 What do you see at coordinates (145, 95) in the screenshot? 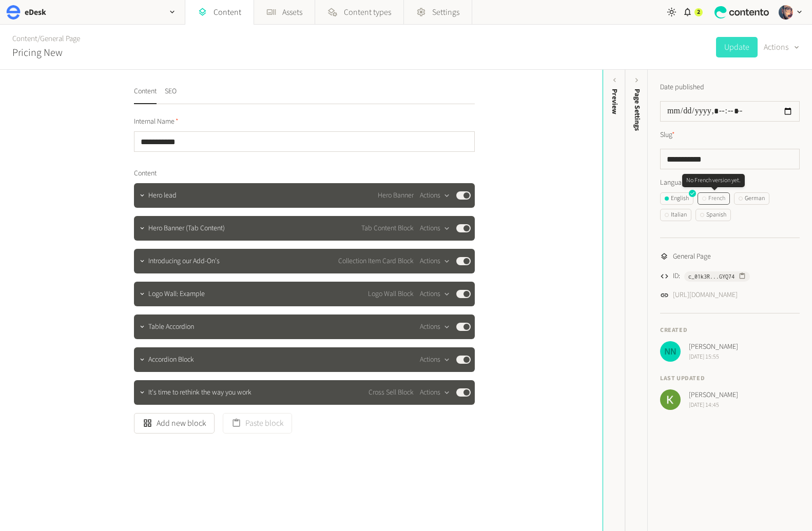
I see `button: Content` at bounding box center [145, 95].